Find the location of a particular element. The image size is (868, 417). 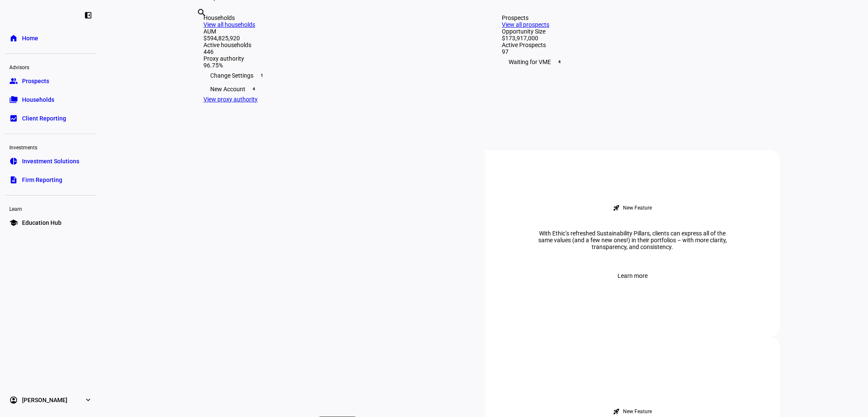

div: $594,825,920 is located at coordinates (335, 39).